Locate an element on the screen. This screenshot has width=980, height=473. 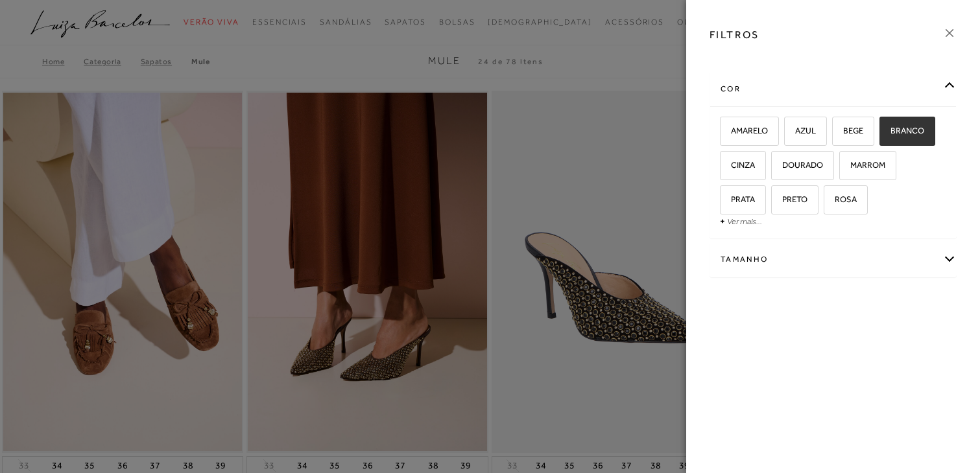
span: AZUL is located at coordinates (801, 130).